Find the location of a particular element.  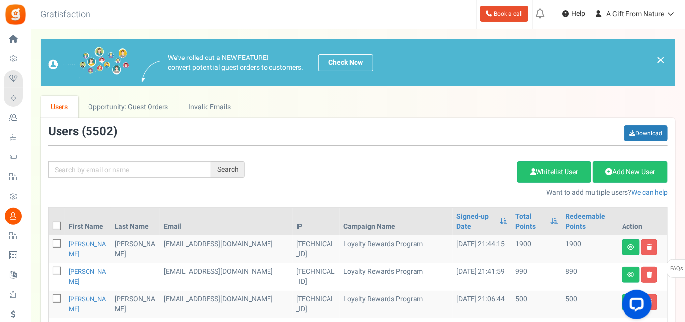

th: Email is located at coordinates (226, 222).